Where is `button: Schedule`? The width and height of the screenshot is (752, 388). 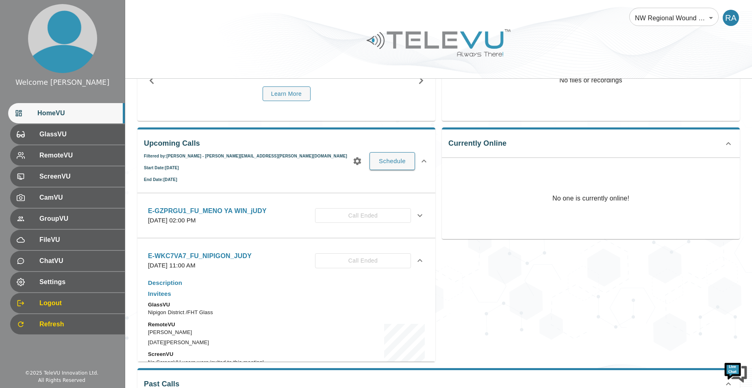 button: Schedule is located at coordinates (392, 161).